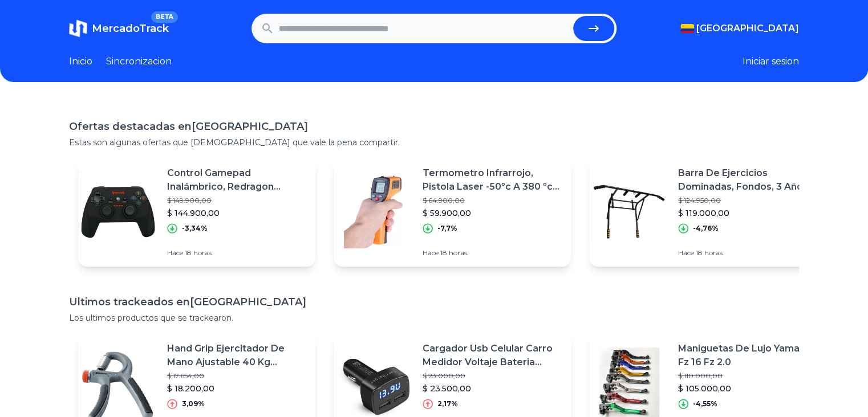  What do you see at coordinates (138, 61) in the screenshot?
I see `a: Sincronizacion` at bounding box center [138, 61].